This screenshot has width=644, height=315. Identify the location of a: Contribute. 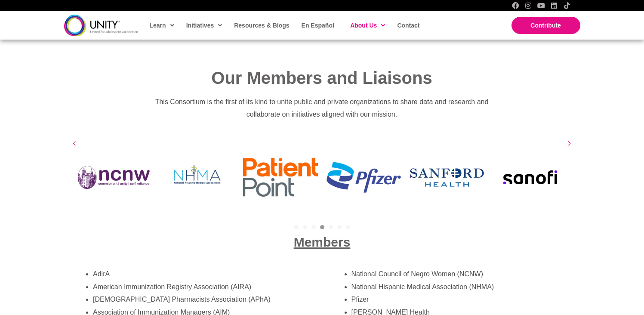
(545, 25).